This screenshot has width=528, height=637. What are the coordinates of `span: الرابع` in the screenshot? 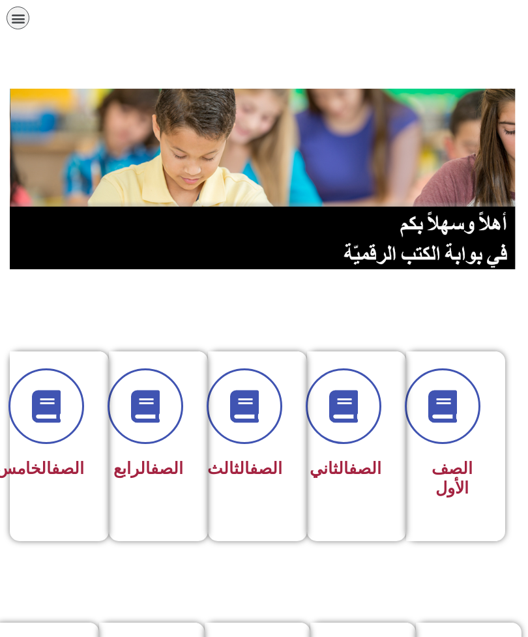 It's located at (148, 468).